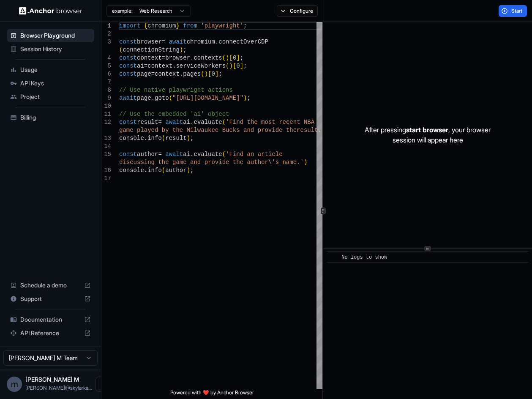 The width and height of the screenshot is (532, 399). Describe the element at coordinates (103, 384) in the screenshot. I see `button: Open menu` at that location.